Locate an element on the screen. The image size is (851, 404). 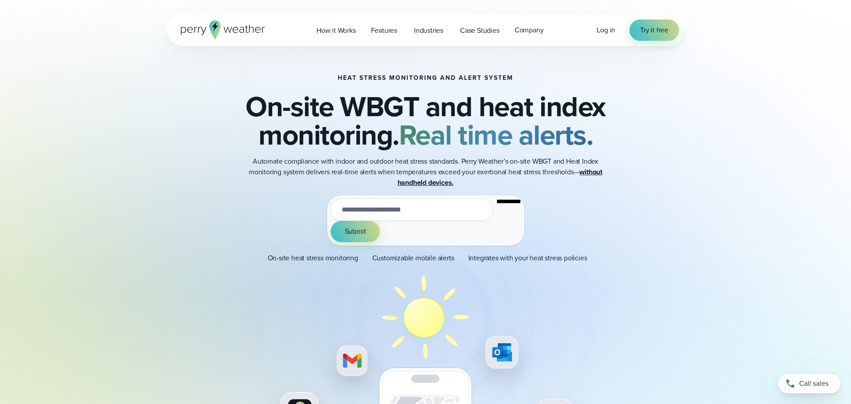
span: How it Works is located at coordinates (336, 31).